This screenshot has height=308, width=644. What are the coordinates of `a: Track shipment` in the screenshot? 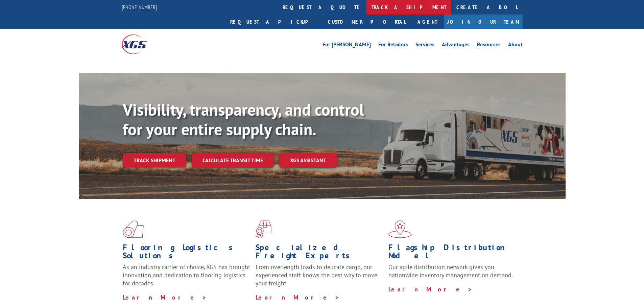 It's located at (155, 160).